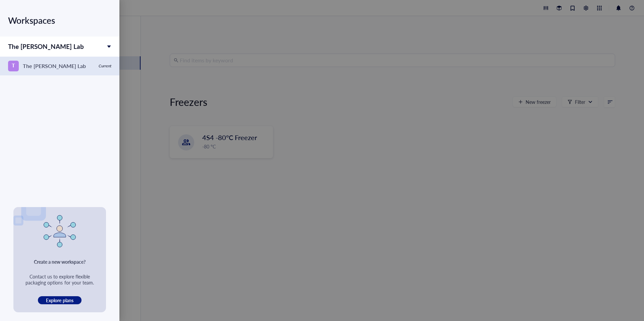 Image resolution: width=644 pixels, height=321 pixels. I want to click on button: Explore plans, so click(59, 301).